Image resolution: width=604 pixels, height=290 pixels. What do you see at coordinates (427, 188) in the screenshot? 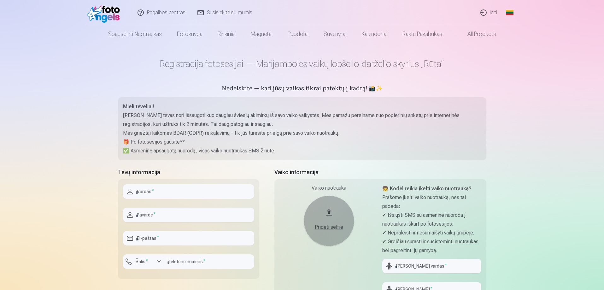
I see `strong: 🧒 Kodėl reikia įkelti vaiko nuotrauką?` at bounding box center [427, 188].